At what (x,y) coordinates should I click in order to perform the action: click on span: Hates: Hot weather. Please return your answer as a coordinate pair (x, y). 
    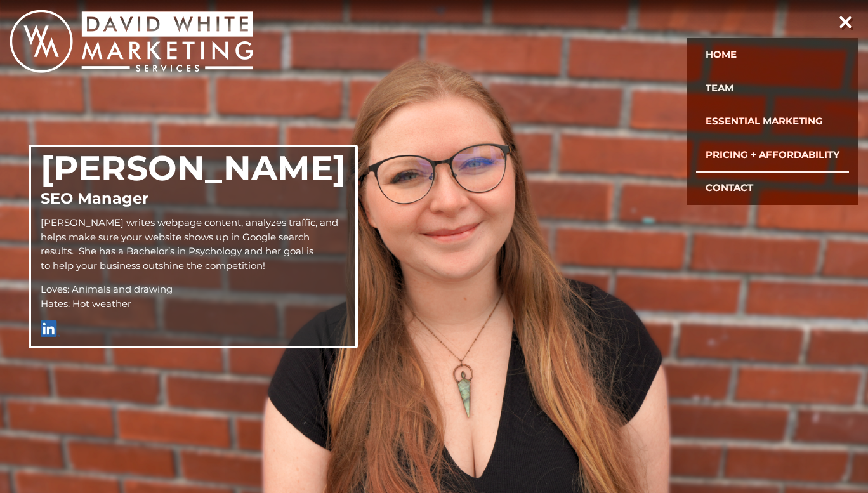
    Looking at the image, I should click on (86, 303).